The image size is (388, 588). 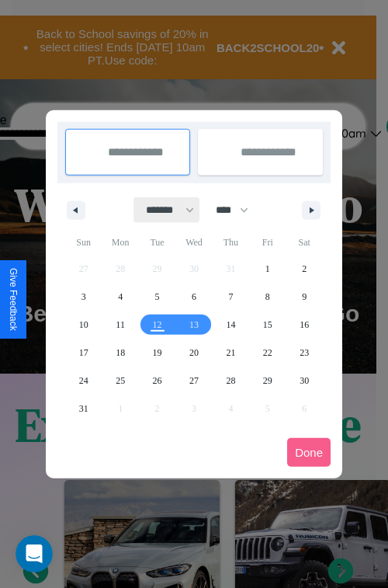 What do you see at coordinates (120, 297) in the screenshot?
I see `span: 4` at bounding box center [120, 297].